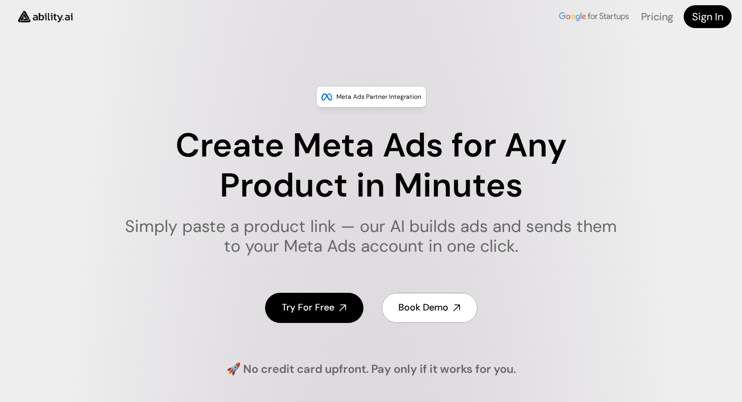  What do you see at coordinates (657, 17) in the screenshot?
I see `a: Pricing` at bounding box center [657, 17].